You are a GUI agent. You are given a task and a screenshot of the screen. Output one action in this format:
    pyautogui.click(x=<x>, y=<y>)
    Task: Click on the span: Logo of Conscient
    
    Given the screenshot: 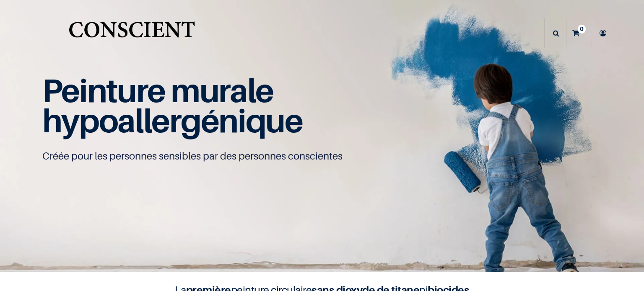 What is the action you would take?
    pyautogui.click(x=131, y=33)
    